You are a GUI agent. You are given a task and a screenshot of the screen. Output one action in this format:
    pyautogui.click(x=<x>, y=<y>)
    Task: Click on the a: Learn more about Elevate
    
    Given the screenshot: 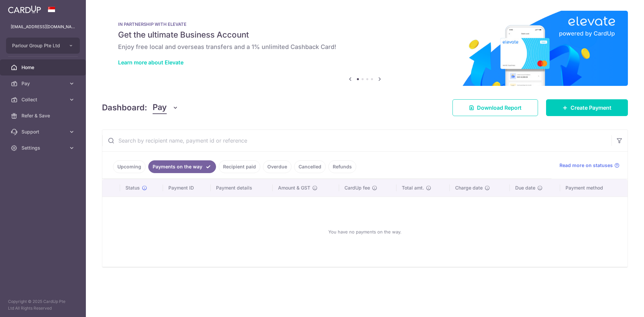 What is the action you would take?
    pyautogui.click(x=151, y=62)
    